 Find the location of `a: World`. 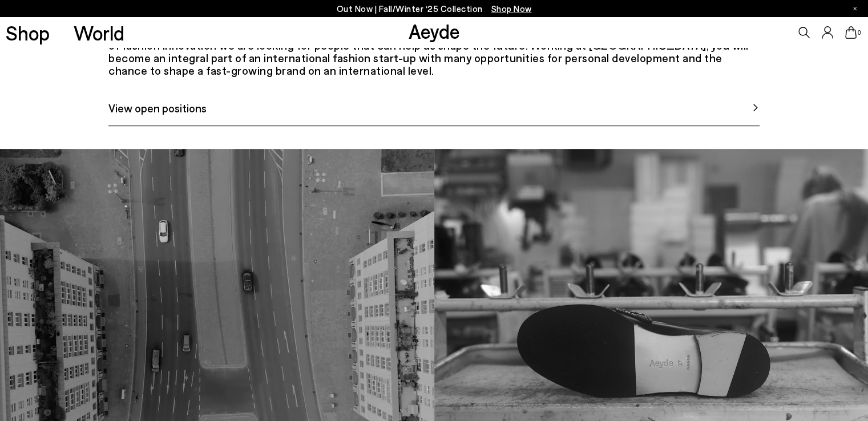

a: World is located at coordinates (99, 32).